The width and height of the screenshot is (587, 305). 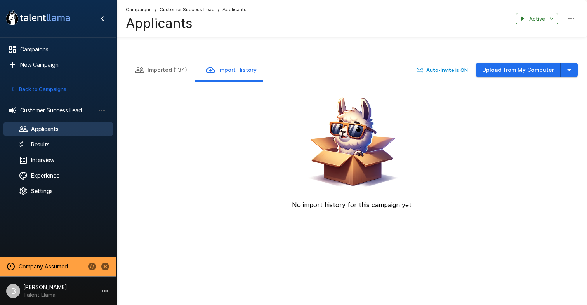 I want to click on h4: Applicants, so click(x=186, y=23).